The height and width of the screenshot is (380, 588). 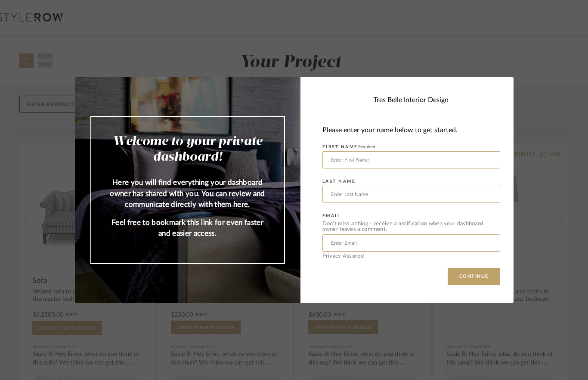 I want to click on label: LAST NAME, so click(x=339, y=181).